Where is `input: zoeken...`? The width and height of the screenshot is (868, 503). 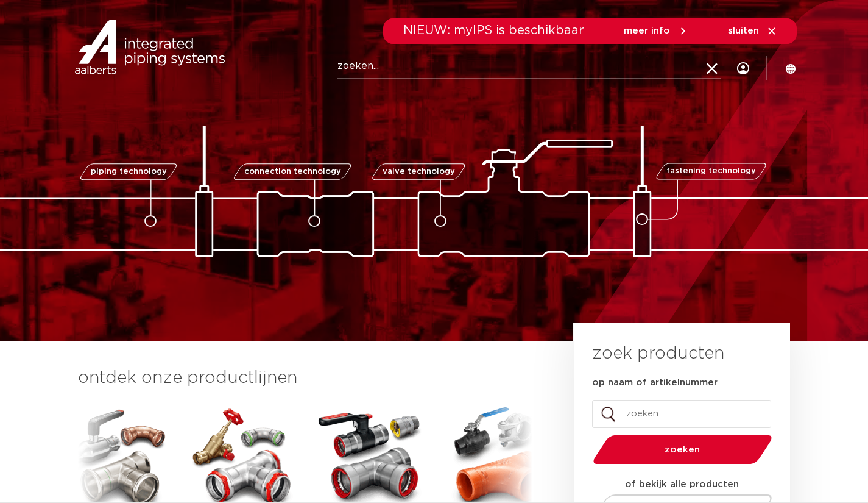
input: zoeken... is located at coordinates (529, 67).